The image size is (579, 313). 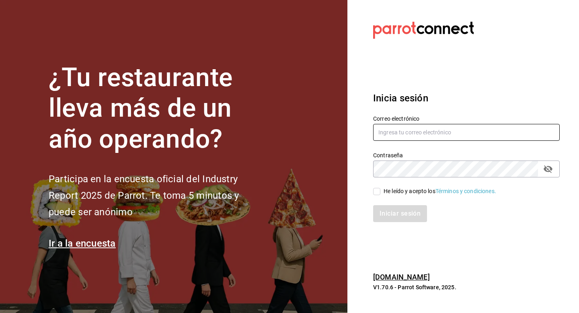 What do you see at coordinates (467, 118) in the screenshot?
I see `label: Correo electrónico` at bounding box center [467, 118].